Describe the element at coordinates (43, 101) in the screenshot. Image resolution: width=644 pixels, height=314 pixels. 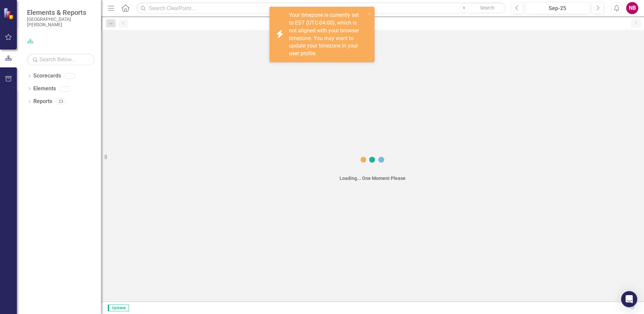
I see `a: Reports` at that location.